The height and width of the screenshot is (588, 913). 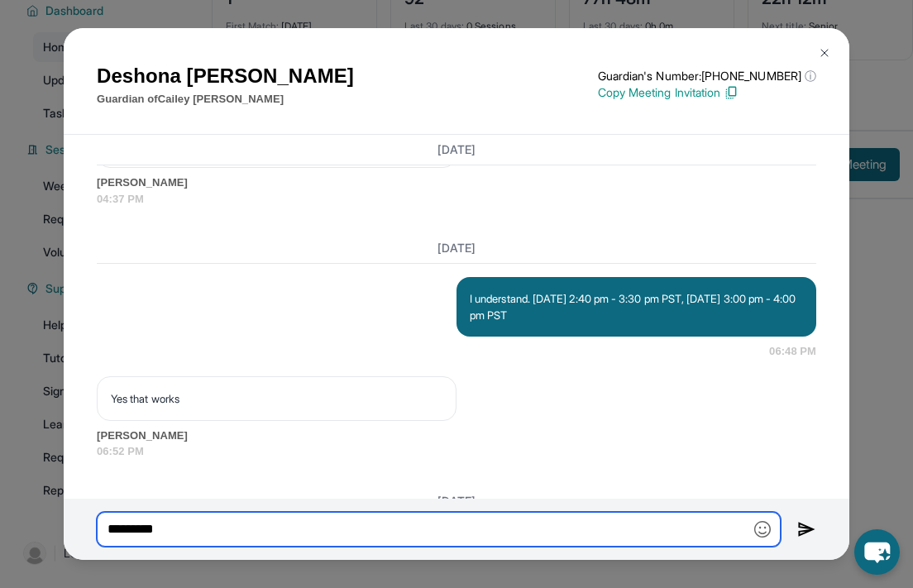 I want to click on span: 06:48 PM, so click(x=793, y=351).